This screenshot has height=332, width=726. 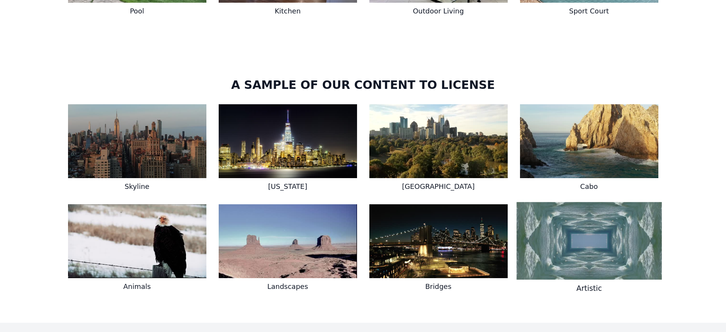 I want to click on img: Artistic, so click(x=589, y=241).